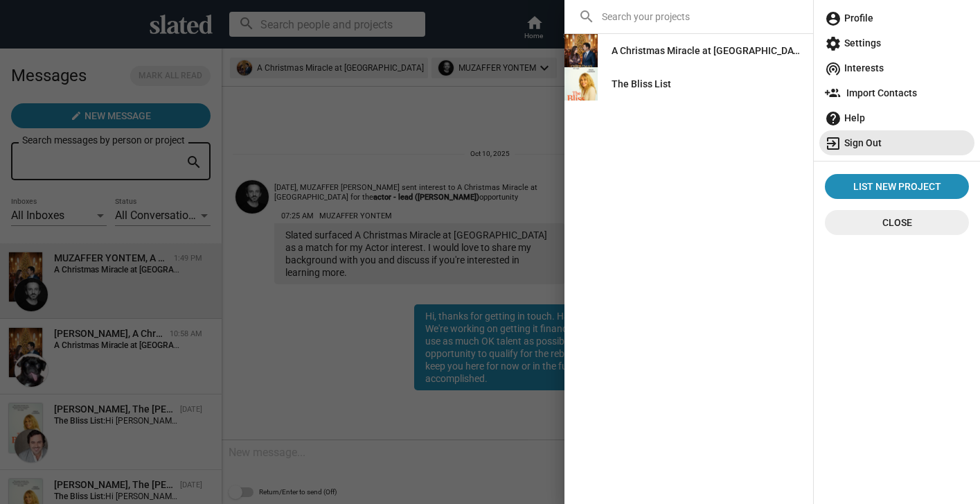 The width and height of the screenshot is (980, 504). What do you see at coordinates (834, 69) in the screenshot?
I see `mat-icon: wifi_tethering` at bounding box center [834, 69].